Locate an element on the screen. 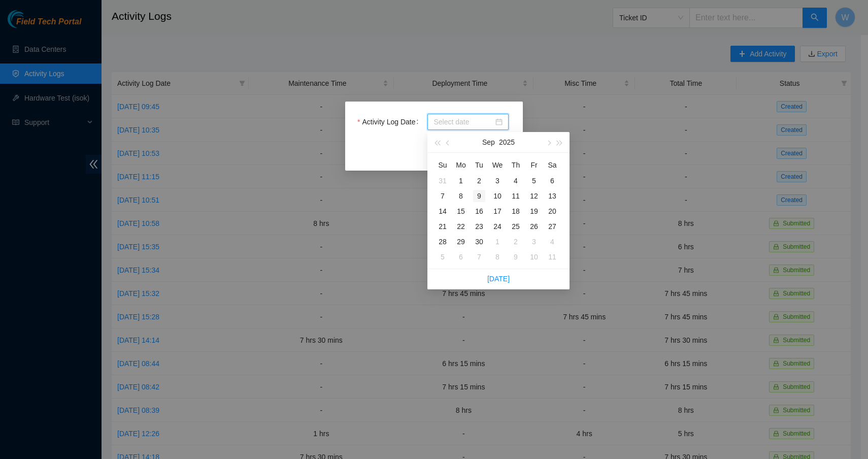 This screenshot has width=868, height=459. td: 2025-10-06 is located at coordinates (461, 257).